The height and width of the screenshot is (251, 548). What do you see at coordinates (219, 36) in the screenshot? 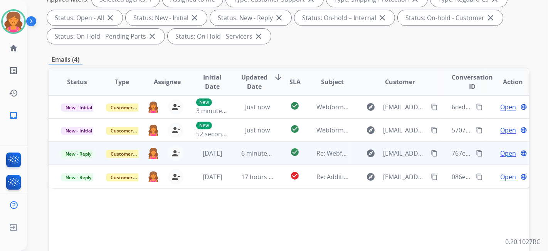
I see `div: Status: On Hold - Servicers` at bounding box center [219, 36].